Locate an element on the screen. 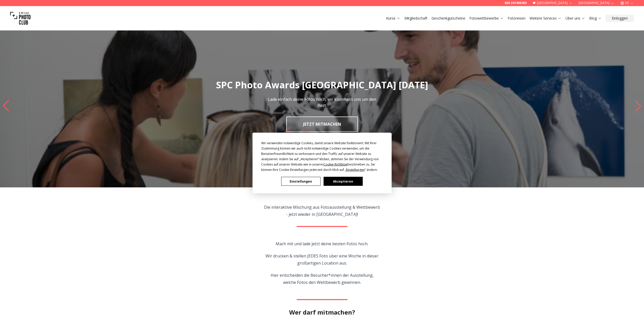  span: Einstellungen is located at coordinates (355, 170).